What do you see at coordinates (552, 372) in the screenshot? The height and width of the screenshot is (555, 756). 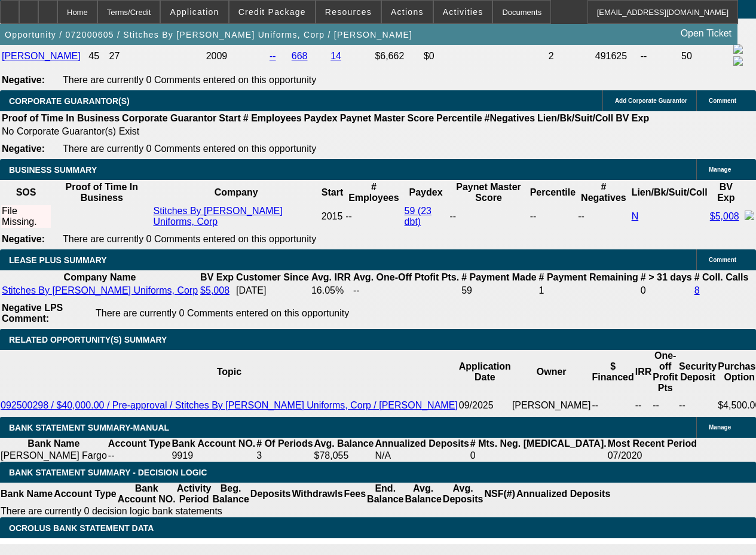 I see `th: Owner` at bounding box center [552, 372].